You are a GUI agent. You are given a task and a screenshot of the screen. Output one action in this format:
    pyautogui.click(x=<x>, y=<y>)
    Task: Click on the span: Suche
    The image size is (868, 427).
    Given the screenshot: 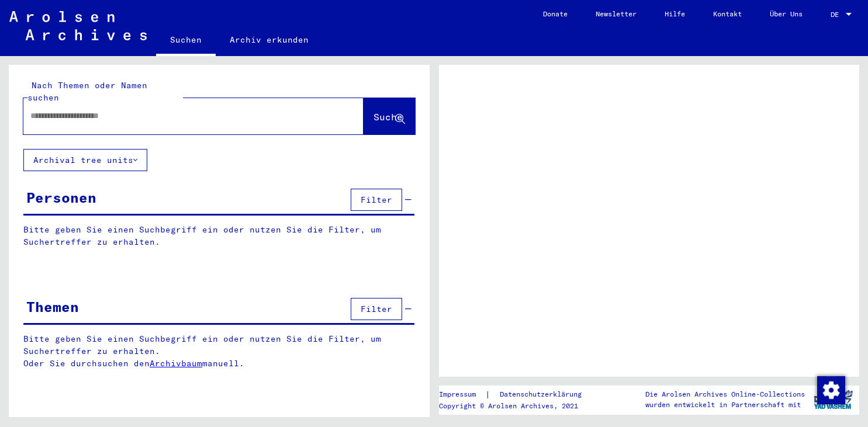 What is the action you would take?
    pyautogui.click(x=388, y=117)
    